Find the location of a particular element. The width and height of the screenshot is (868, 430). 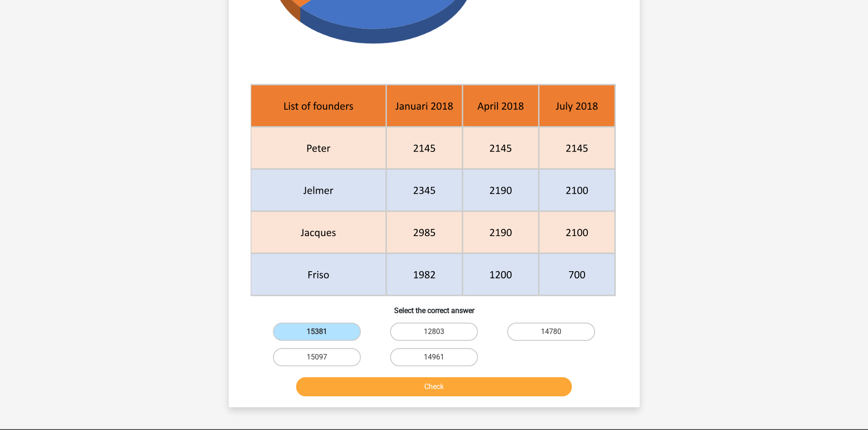

label: 15097 is located at coordinates (317, 358).